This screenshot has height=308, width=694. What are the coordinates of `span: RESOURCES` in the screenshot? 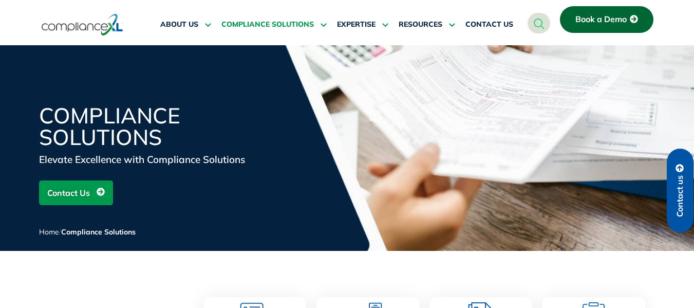 It's located at (420, 25).